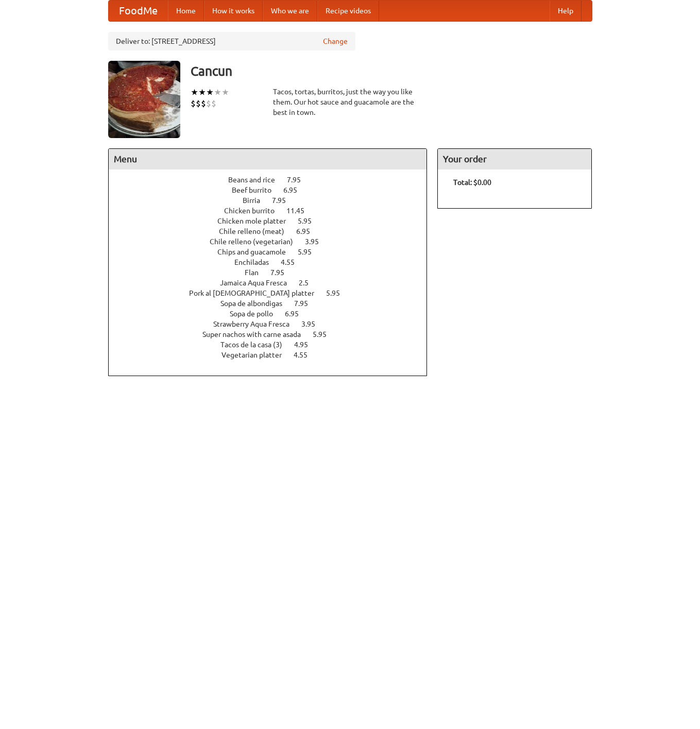 The height and width of the screenshot is (729, 700). What do you see at coordinates (257, 231) in the screenshot?
I see `span: Chile relleno (meat)` at bounding box center [257, 231].